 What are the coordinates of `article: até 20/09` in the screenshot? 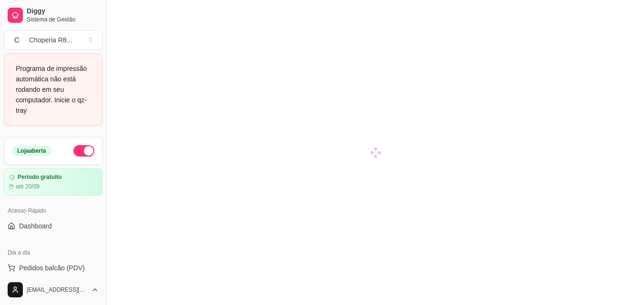 It's located at (28, 187).